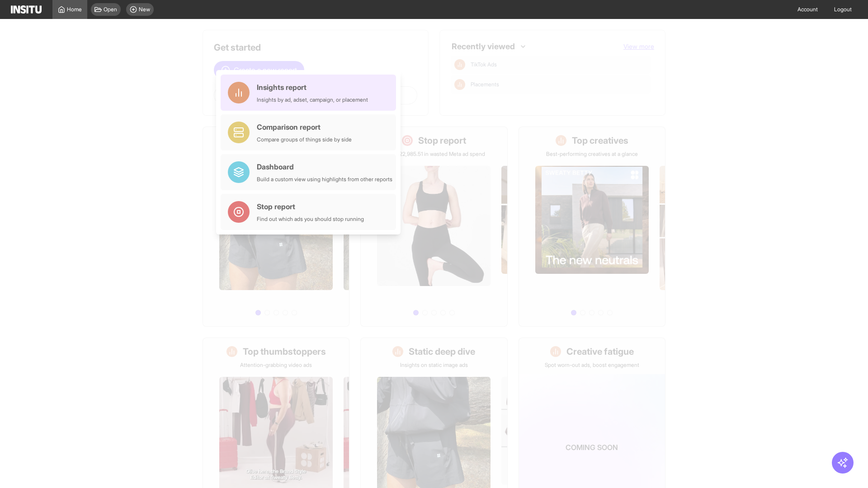 This screenshot has height=488, width=868. What do you see at coordinates (324, 167) in the screenshot?
I see `div: Dashboard` at bounding box center [324, 167].